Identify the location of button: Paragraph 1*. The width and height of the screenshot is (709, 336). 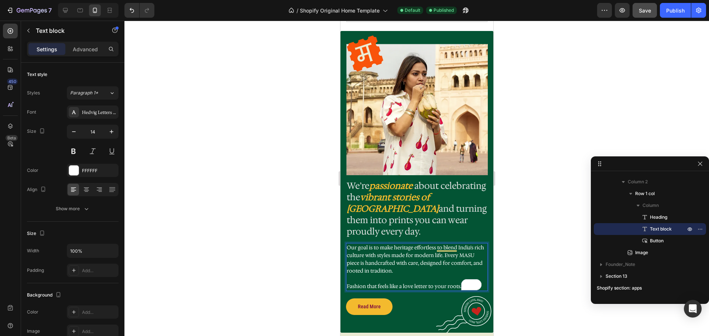
(93, 93).